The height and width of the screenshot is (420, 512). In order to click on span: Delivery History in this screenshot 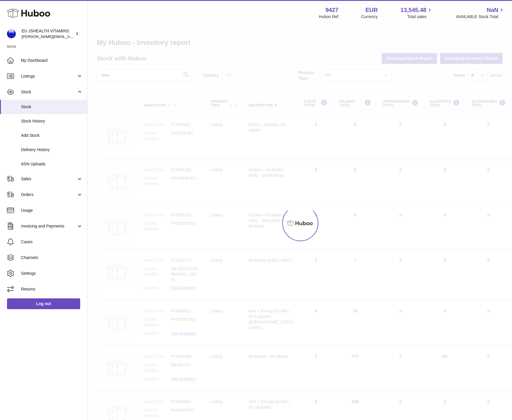, I will do `click(52, 149)`.